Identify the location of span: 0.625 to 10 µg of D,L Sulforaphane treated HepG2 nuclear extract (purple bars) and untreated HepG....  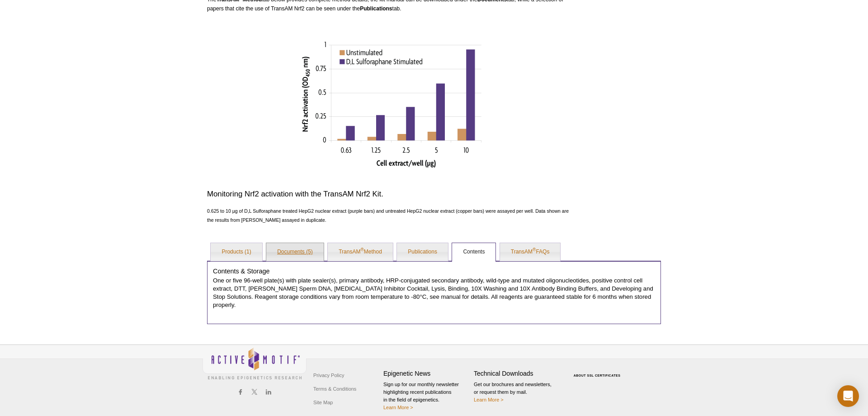
(388, 215).